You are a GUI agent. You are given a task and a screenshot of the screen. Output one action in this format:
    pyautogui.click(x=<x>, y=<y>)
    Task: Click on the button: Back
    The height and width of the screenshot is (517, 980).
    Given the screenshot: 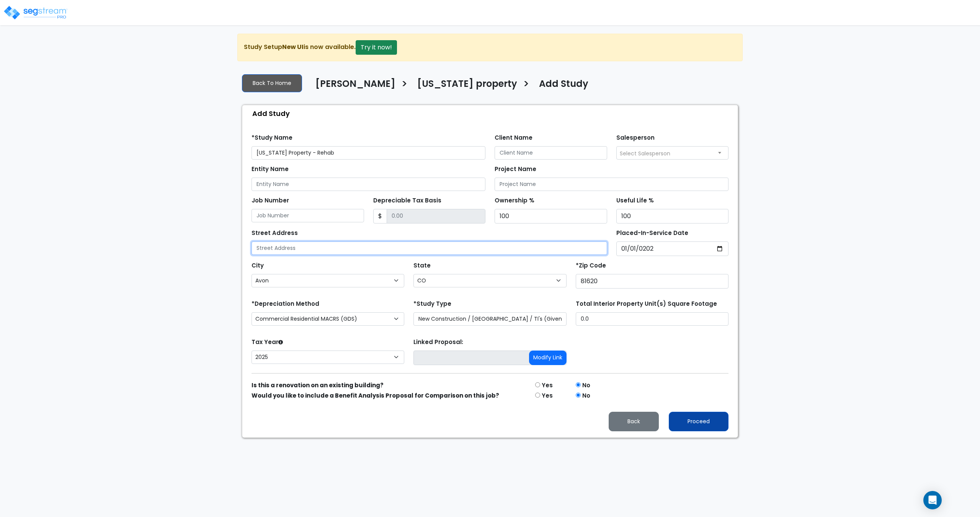 What is the action you would take?
    pyautogui.click(x=634, y=421)
    